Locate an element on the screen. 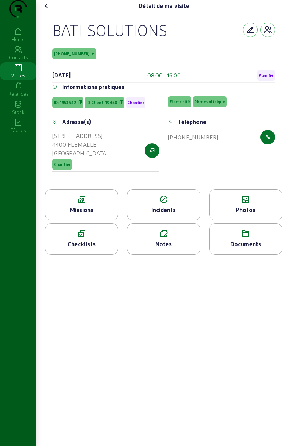 The image size is (291, 446). div: 08:00 - 16:00 is located at coordinates (164, 75).